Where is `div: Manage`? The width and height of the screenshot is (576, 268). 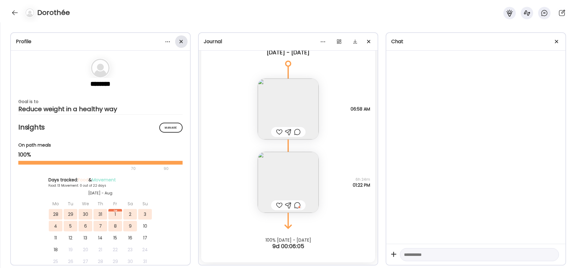 div: Manage is located at coordinates (171, 128).